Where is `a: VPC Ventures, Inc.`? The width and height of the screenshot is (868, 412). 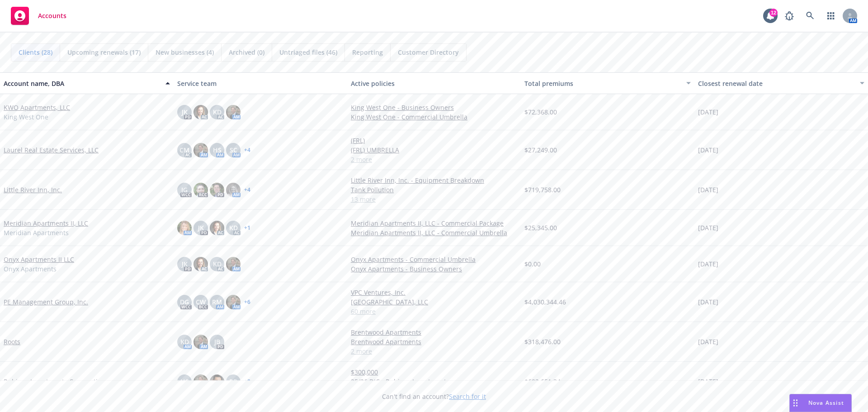 a: VPC Ventures, Inc. is located at coordinates (434, 293).